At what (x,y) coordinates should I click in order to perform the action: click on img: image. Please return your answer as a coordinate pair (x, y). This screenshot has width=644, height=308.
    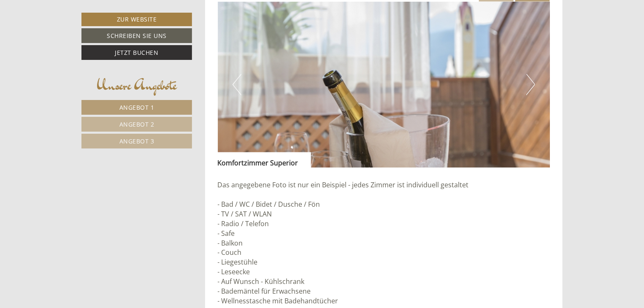
    Looking at the image, I should click on (384, 85).